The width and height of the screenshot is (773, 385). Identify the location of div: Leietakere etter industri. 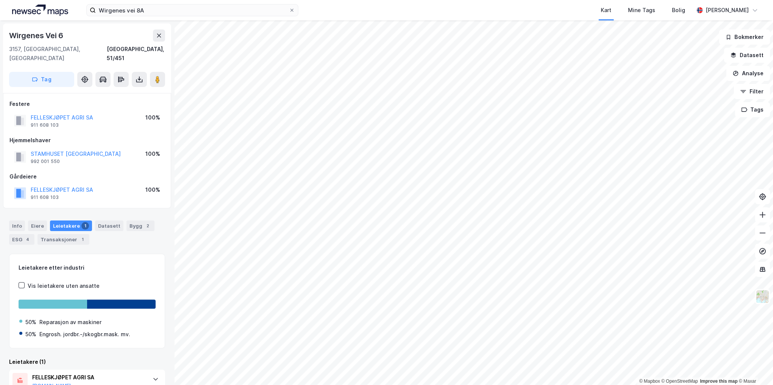
(87, 268).